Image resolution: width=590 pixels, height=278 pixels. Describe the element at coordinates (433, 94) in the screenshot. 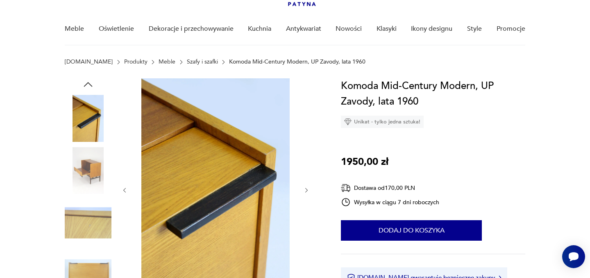

I see `h1: Komoda Mid-Century Modern, UP Zavody, lata 1960` at that location.